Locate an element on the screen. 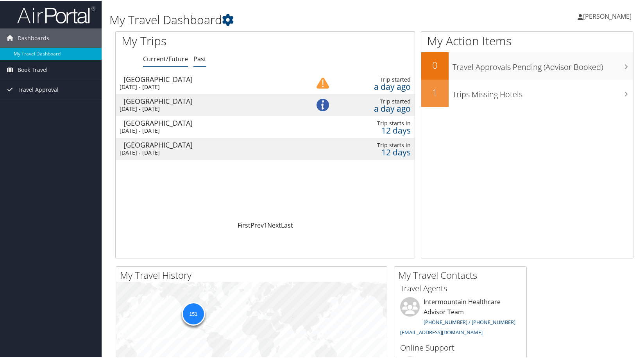  span: Book Travel is located at coordinates (32, 69).